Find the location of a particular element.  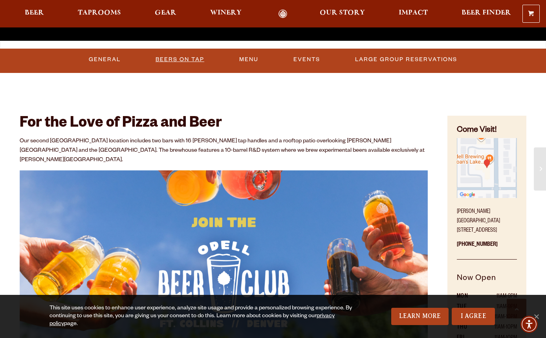

a: Find on Google Maps (opens in a new window) is located at coordinates (486, 197).